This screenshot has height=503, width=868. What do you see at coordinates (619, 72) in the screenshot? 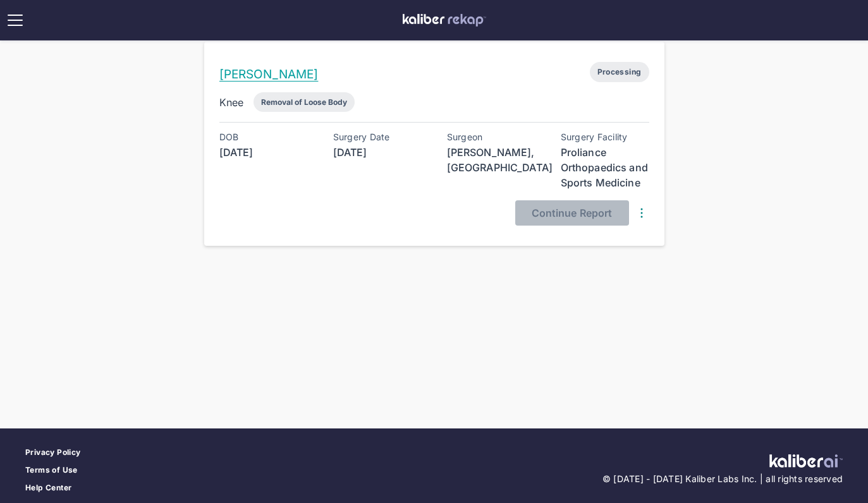
I see `span: Processing` at bounding box center [619, 72].